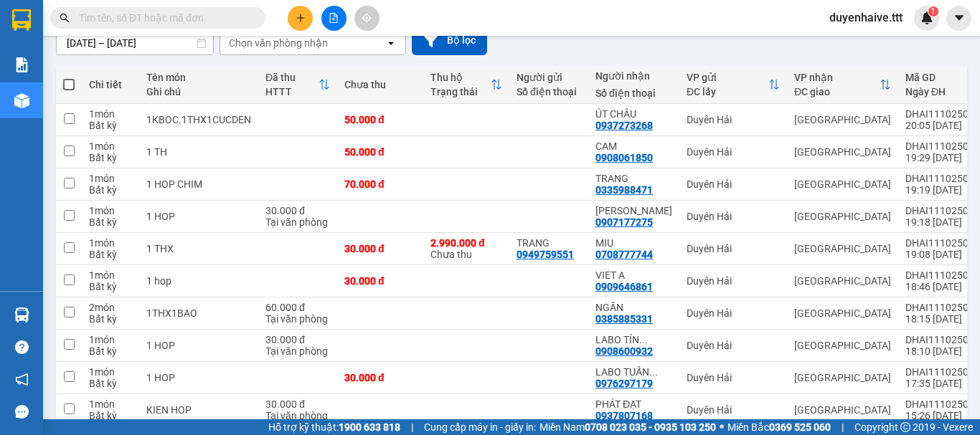 The height and width of the screenshot is (435, 980). I want to click on div: Trạng thái, so click(461, 91).